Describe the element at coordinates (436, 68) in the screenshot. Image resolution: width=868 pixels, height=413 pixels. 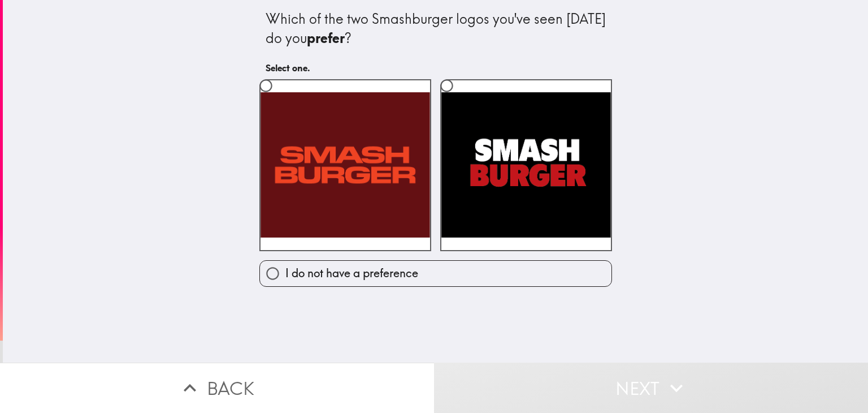
I see `h6: Select one.` at that location.